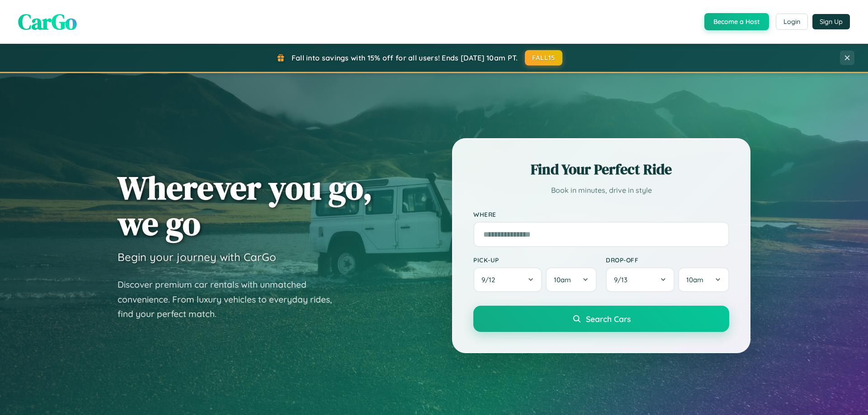 The height and width of the screenshot is (415, 868). I want to click on button: Search Cars, so click(601, 319).